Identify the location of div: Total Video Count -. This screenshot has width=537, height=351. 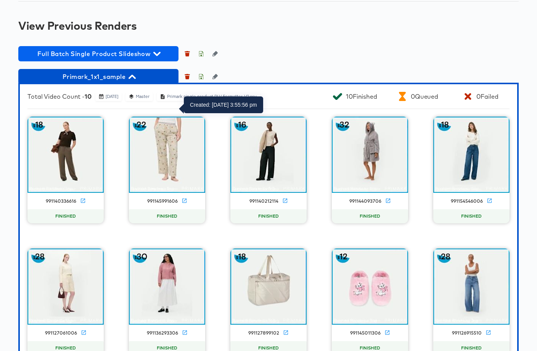
(59, 96).